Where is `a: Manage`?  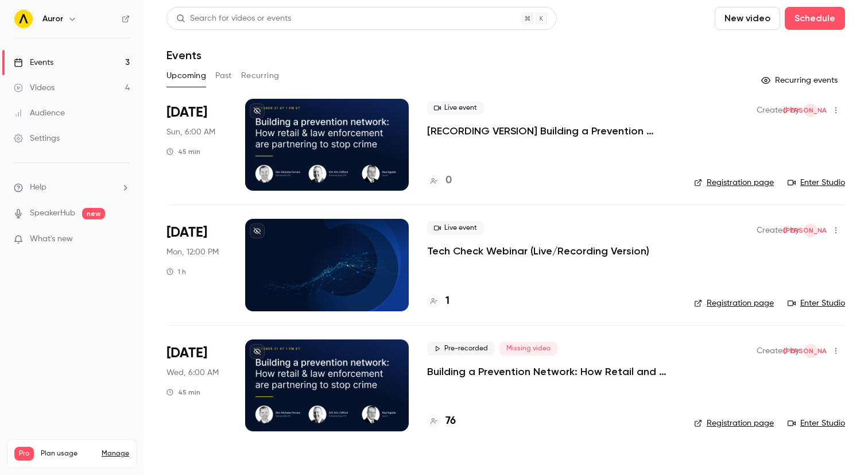
a: Manage is located at coordinates (116, 453).